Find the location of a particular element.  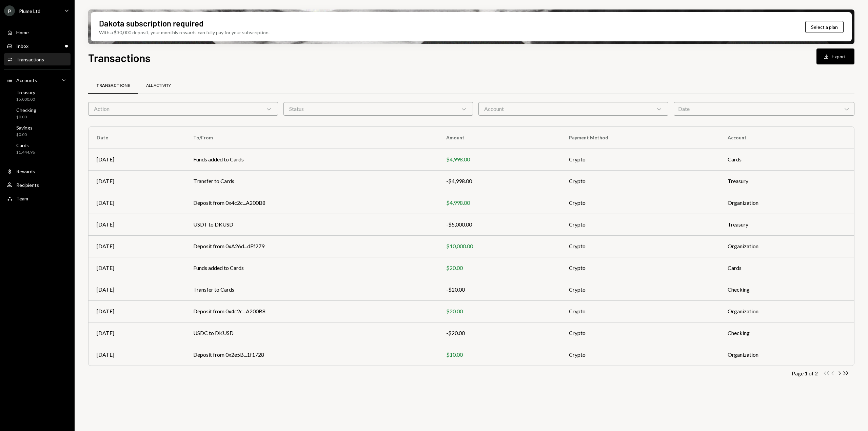

div: Treasury is located at coordinates (25, 92).